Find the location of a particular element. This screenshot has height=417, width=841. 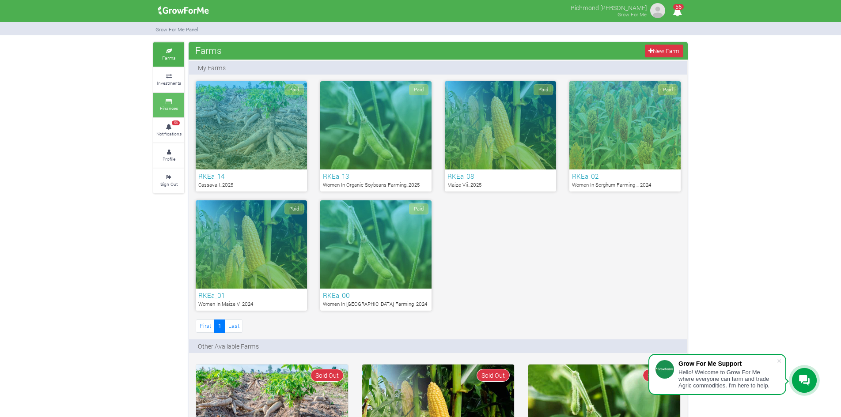

h6: RKEa_14 is located at coordinates (251, 176).